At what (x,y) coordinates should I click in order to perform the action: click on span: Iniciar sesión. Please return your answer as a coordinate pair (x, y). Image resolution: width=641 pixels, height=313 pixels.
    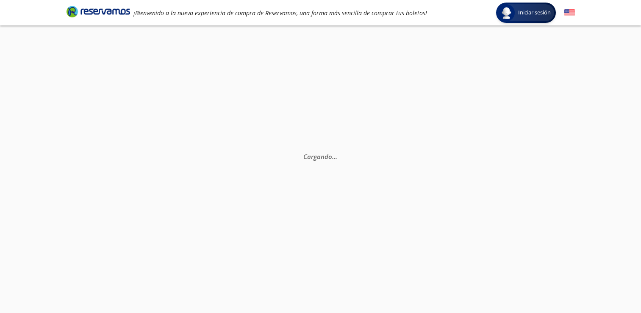
    Looking at the image, I should click on (534, 13).